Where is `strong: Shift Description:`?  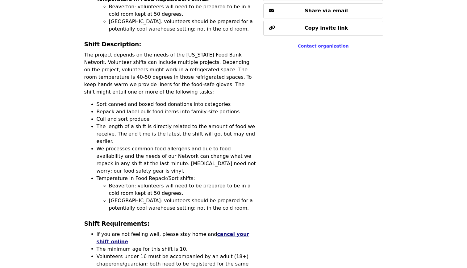 strong: Shift Description: is located at coordinates (113, 44).